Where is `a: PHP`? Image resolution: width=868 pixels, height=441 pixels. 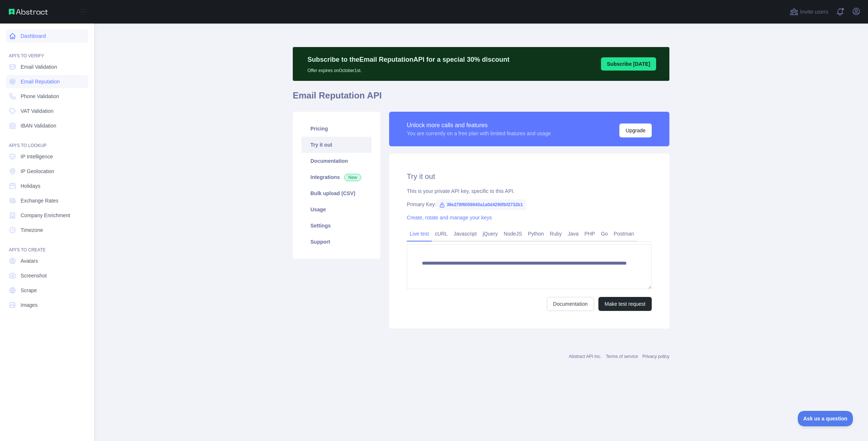 a: PHP is located at coordinates (590, 234).